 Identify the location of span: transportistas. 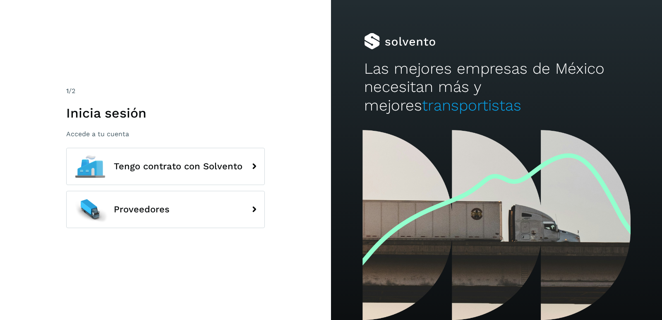
(472, 105).